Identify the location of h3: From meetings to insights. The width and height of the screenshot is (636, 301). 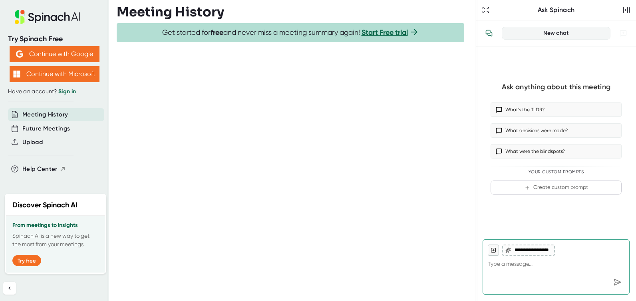
(56, 225).